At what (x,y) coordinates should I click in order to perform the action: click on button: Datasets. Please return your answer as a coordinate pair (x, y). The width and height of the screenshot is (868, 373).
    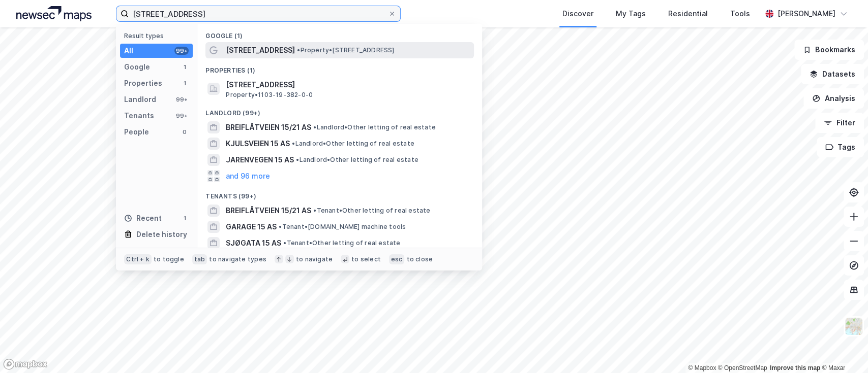
    Looking at the image, I should click on (832, 74).